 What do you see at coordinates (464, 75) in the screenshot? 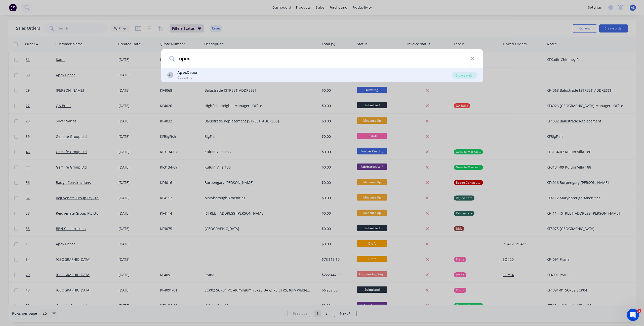
I see `div: Create order` at bounding box center [464, 75].